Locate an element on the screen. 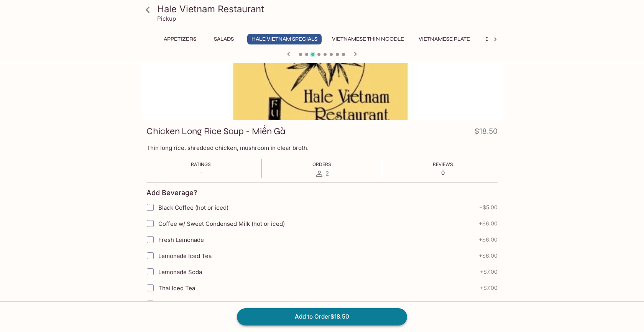 This screenshot has height=332, width=644. p: Pickup is located at coordinates (167, 18).